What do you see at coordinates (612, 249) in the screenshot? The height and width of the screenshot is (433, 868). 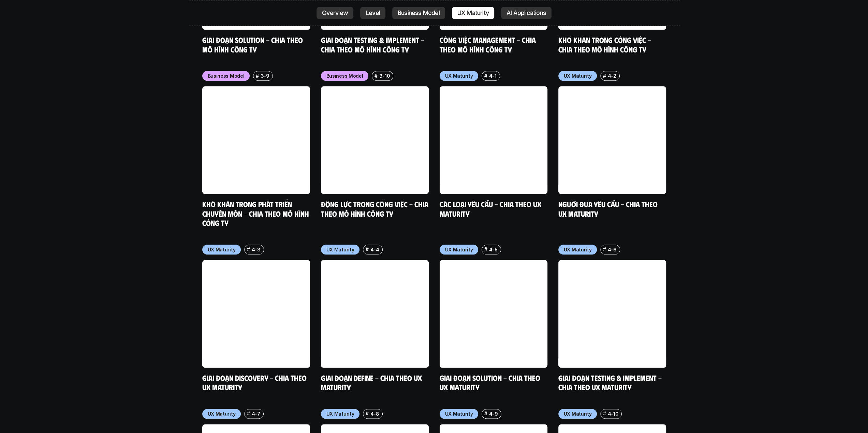 I see `p: 4-6` at bounding box center [612, 249].